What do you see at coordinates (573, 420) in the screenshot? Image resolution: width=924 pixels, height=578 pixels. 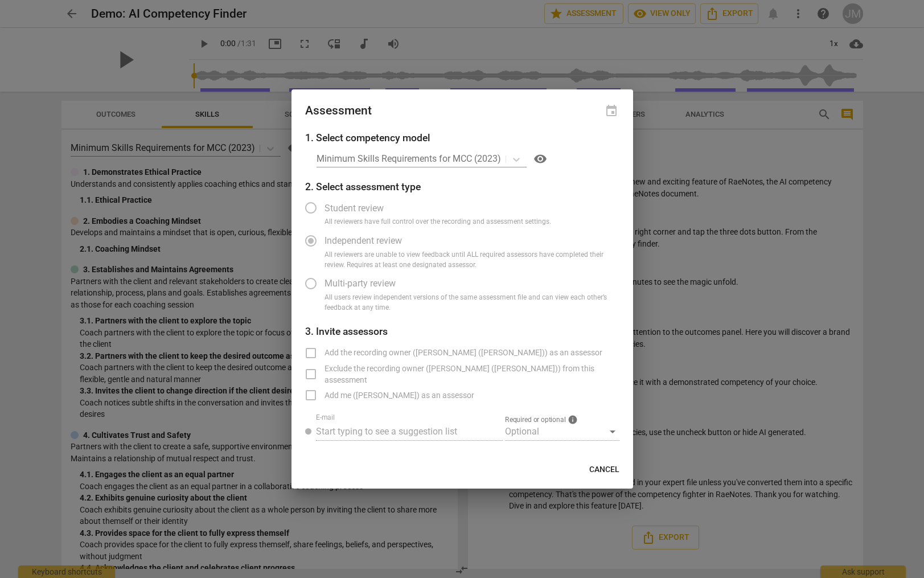 I see `span: info` at bounding box center [573, 420].